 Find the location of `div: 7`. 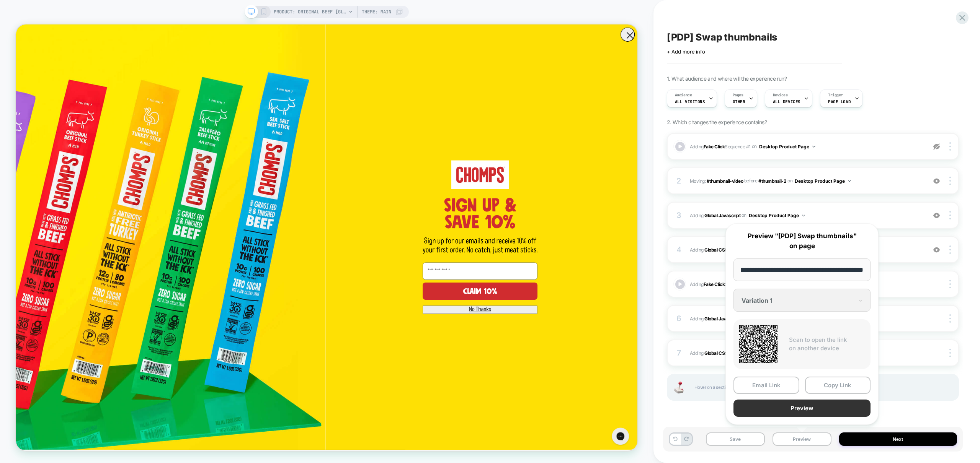

div: 7 is located at coordinates (679, 353).